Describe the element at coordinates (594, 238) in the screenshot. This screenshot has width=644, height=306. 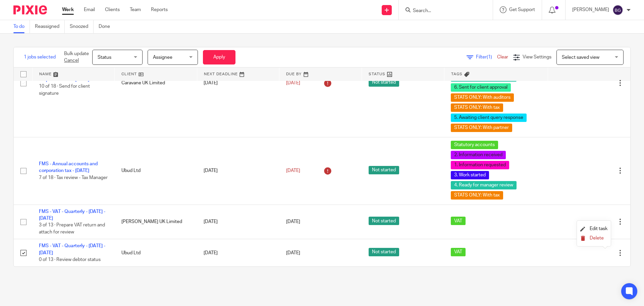
I see `button: Delete` at that location.